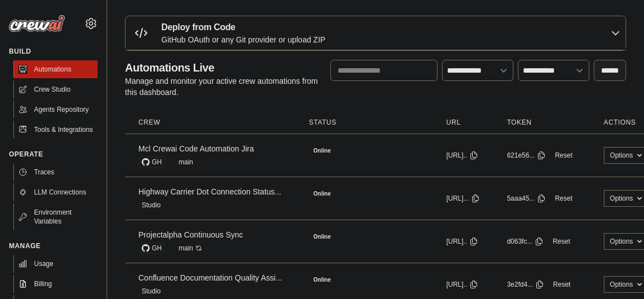 This screenshot has width=644, height=299. Describe the element at coordinates (542, 122) in the screenshot. I see `th: Token` at that location.